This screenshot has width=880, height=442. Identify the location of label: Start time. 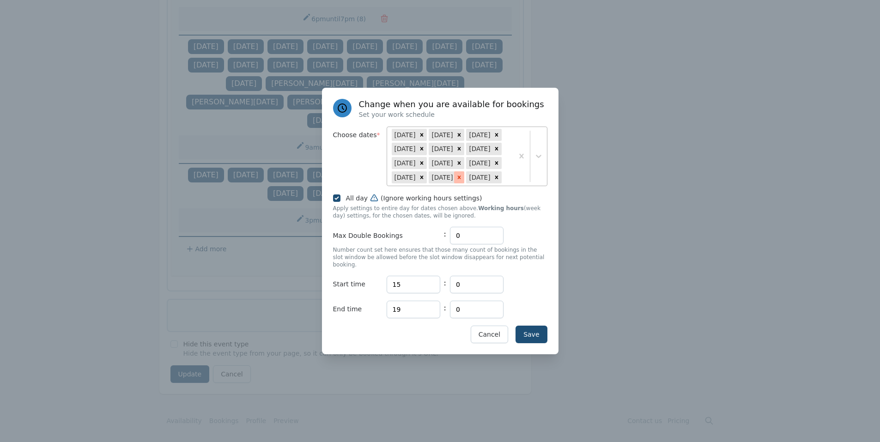
(360, 285).